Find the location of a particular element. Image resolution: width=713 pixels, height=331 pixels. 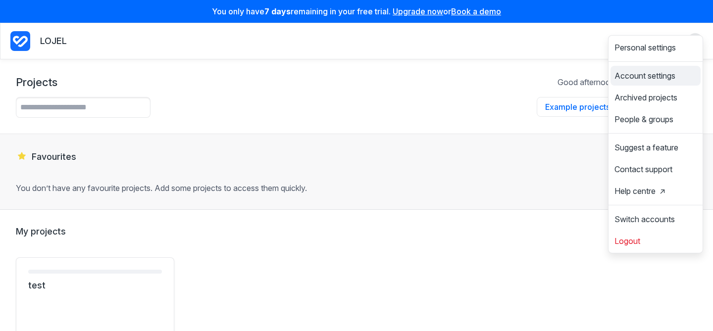

a: Account settings is located at coordinates (656, 76).